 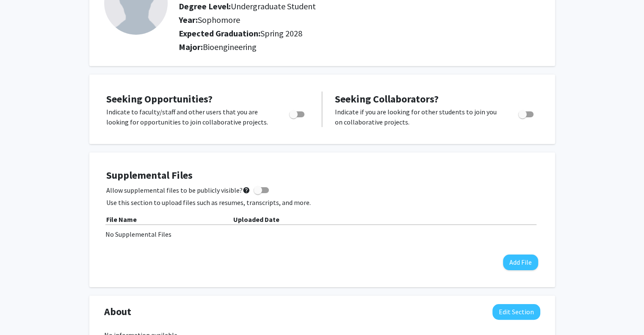 I want to click on span: About, so click(x=118, y=312).